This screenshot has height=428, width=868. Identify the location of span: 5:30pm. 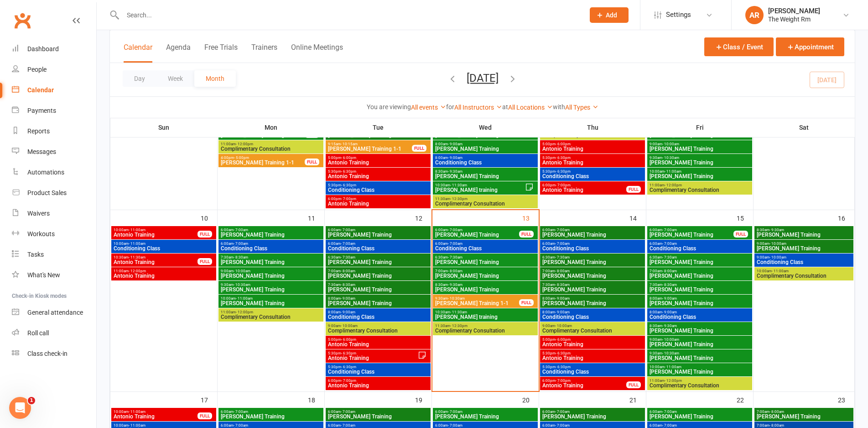
(593, 172).